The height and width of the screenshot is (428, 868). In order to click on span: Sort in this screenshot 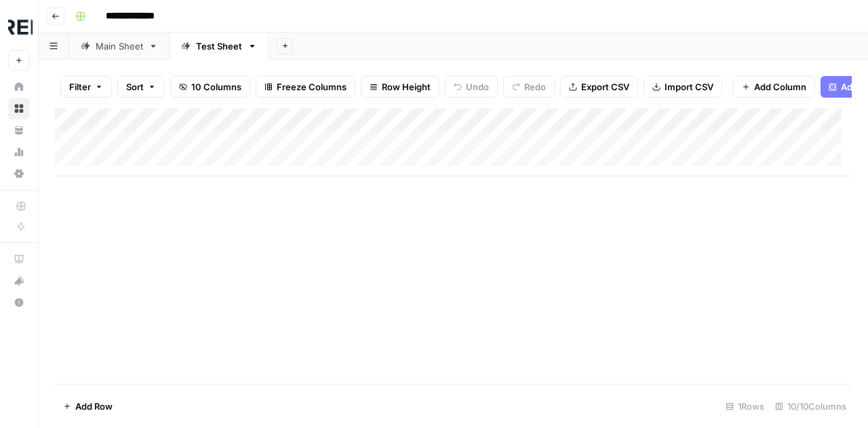, I will do `click(135, 87)`.